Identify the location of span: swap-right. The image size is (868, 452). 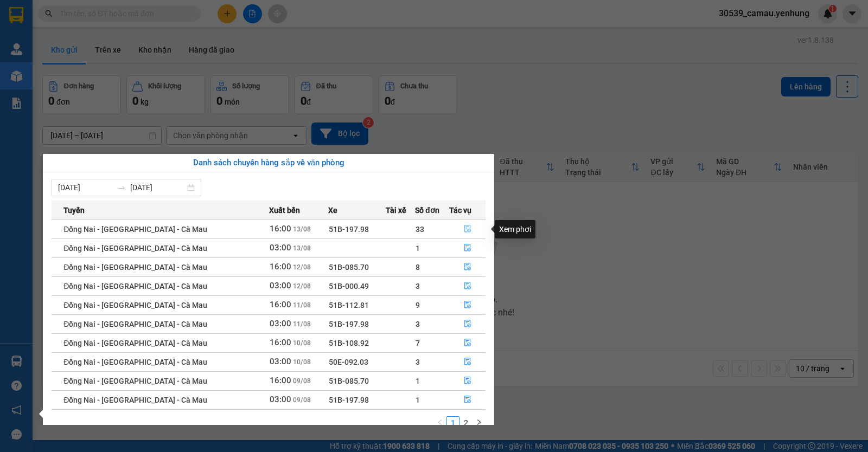
(122, 188).